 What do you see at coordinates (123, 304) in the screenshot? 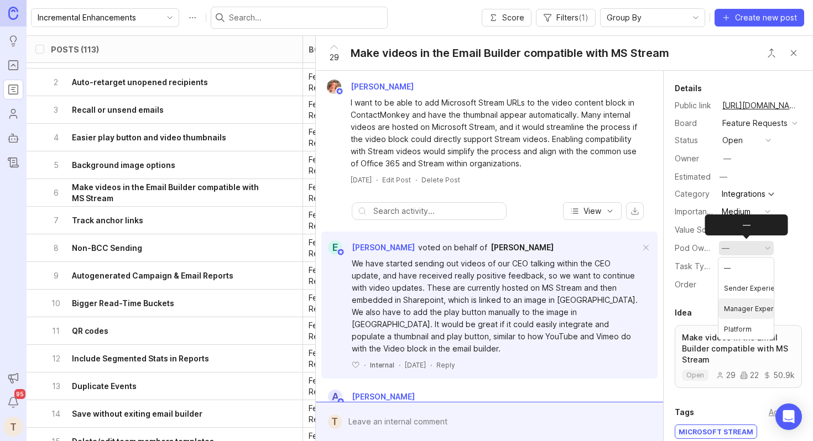
I see `h6: Bigger Read-Time Buckets` at bounding box center [123, 304].